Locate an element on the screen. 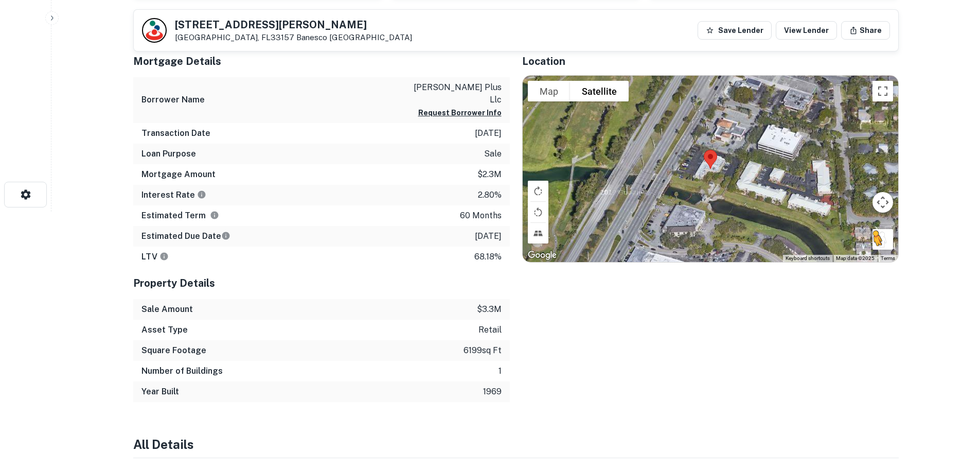  h6: Mortgage Amount is located at coordinates (179, 174).